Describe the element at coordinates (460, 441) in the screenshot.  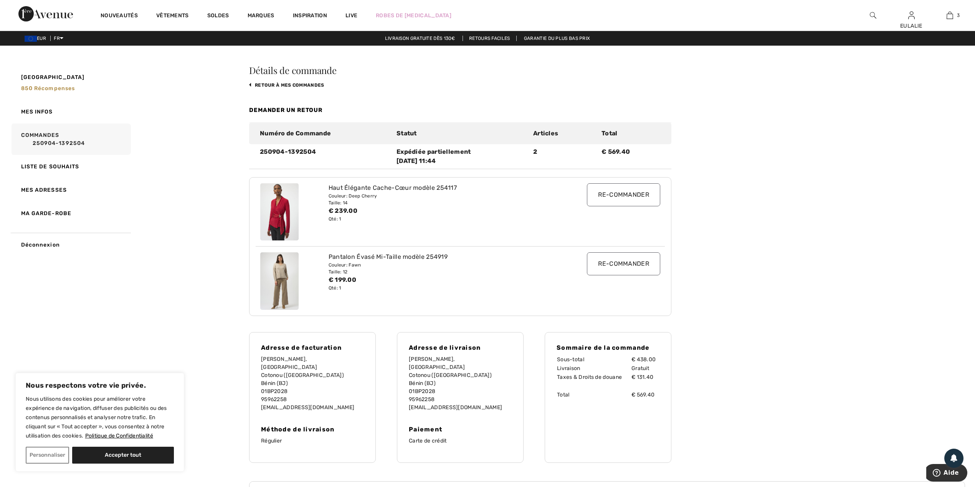
I see `p: Carte de crédit` at that location.